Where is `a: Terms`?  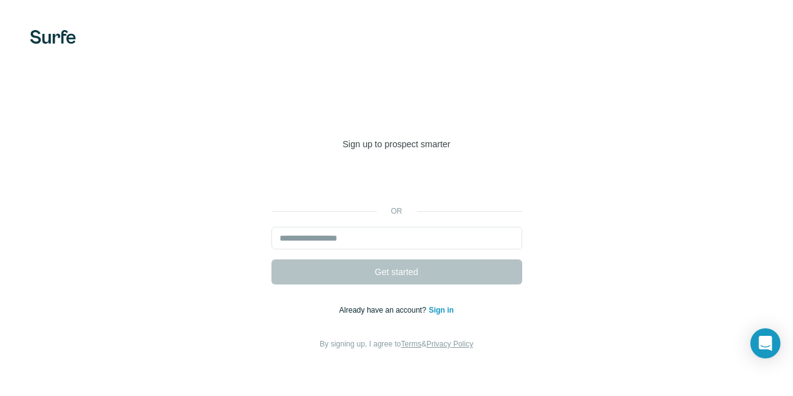
a: Terms is located at coordinates (411, 344).